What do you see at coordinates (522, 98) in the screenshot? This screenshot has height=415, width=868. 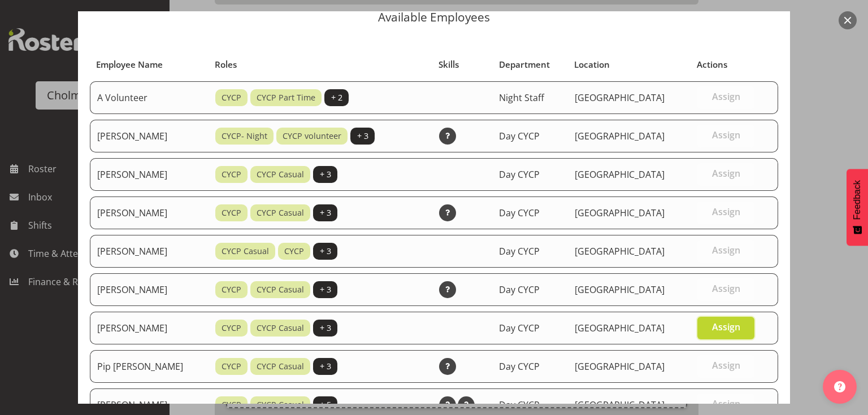 I see `span: Night Staff` at bounding box center [522, 98].